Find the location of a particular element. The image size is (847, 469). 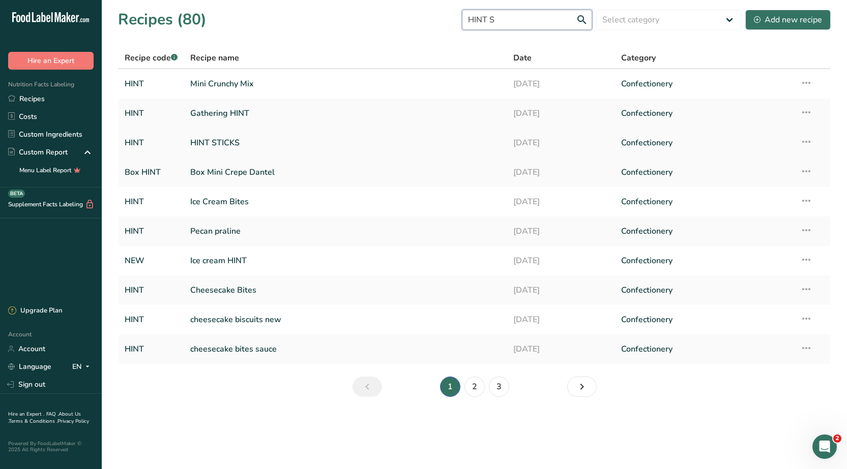

a: Pecan praline is located at coordinates (345, 231).